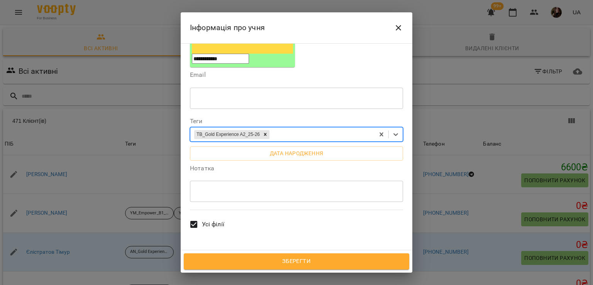 Image resolution: width=593 pixels, height=285 pixels. Describe the element at coordinates (227, 134) in the screenshot. I see `div: TB_Gold Experience A2_25-26` at that location.